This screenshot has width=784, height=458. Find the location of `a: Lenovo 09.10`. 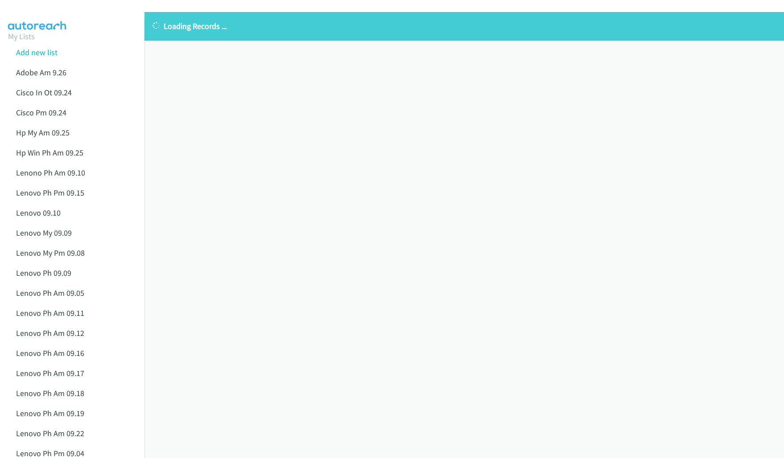

a: Lenovo 09.10 is located at coordinates (38, 213).